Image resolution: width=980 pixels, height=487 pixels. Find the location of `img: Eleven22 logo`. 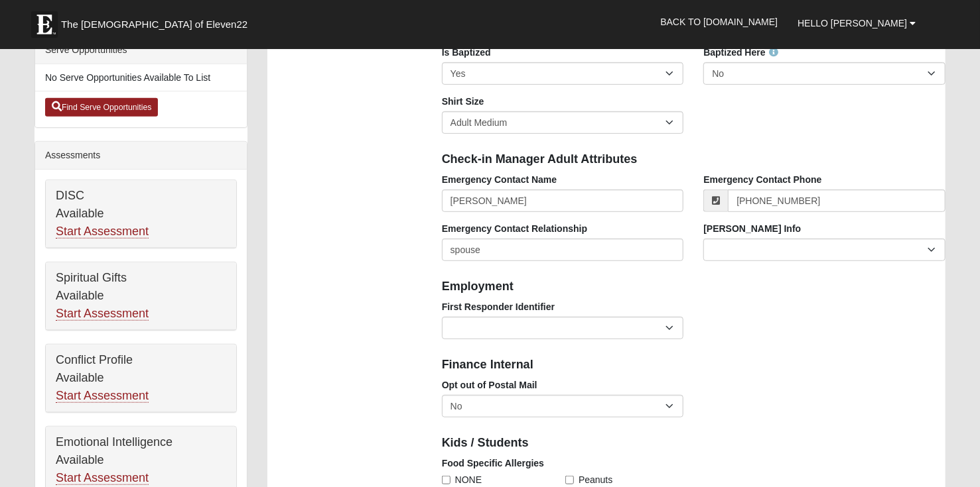

img: Eleven22 logo is located at coordinates (45, 25).